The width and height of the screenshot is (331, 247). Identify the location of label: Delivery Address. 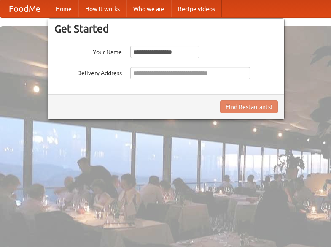
(88, 72).